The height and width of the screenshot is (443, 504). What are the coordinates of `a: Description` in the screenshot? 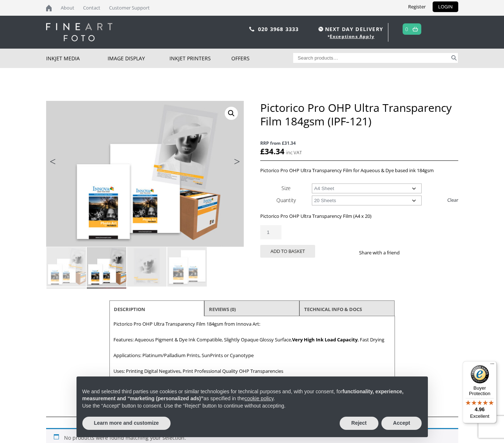 It's located at (130, 309).